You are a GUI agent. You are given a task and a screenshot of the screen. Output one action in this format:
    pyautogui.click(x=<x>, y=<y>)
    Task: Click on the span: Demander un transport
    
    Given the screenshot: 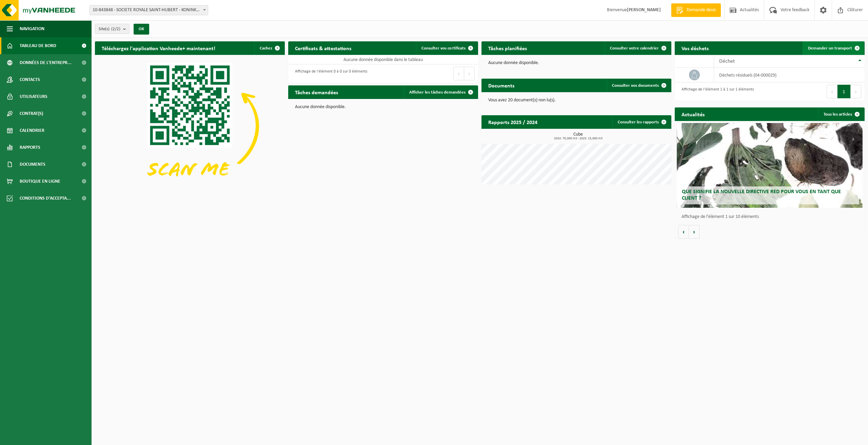 What is the action you would take?
    pyautogui.click(x=830, y=48)
    